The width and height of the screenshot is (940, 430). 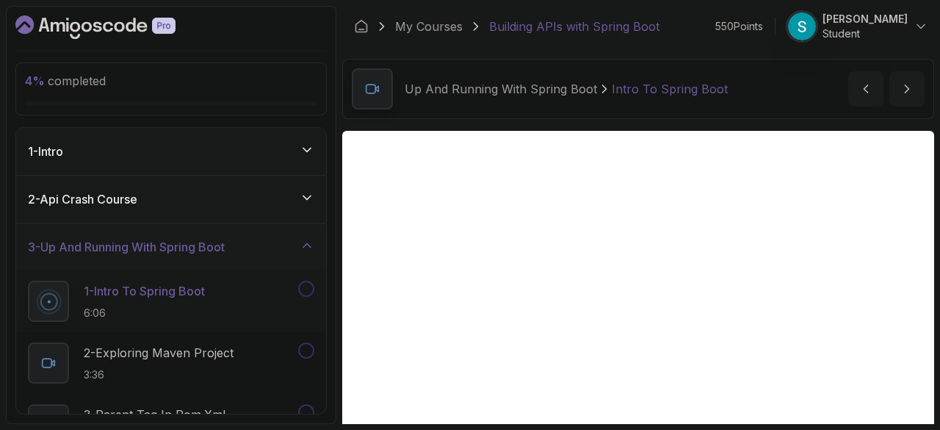 What do you see at coordinates (46, 151) in the screenshot?
I see `h3: 1 - Intro` at bounding box center [46, 151].